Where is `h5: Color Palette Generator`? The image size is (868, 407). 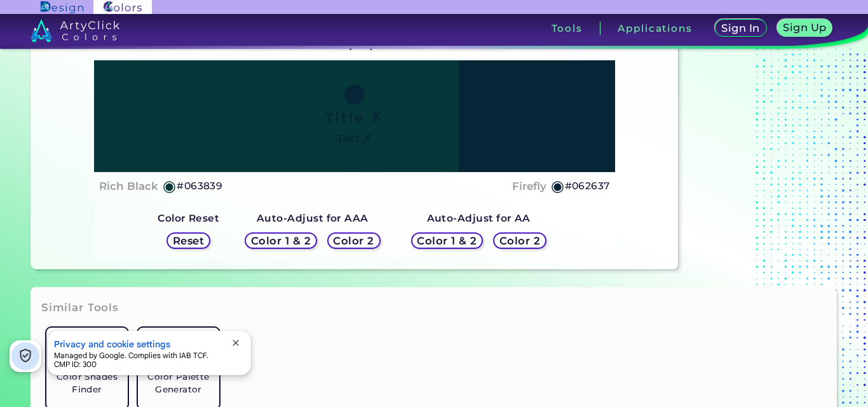 h5: Color Palette Generator is located at coordinates (179, 383).